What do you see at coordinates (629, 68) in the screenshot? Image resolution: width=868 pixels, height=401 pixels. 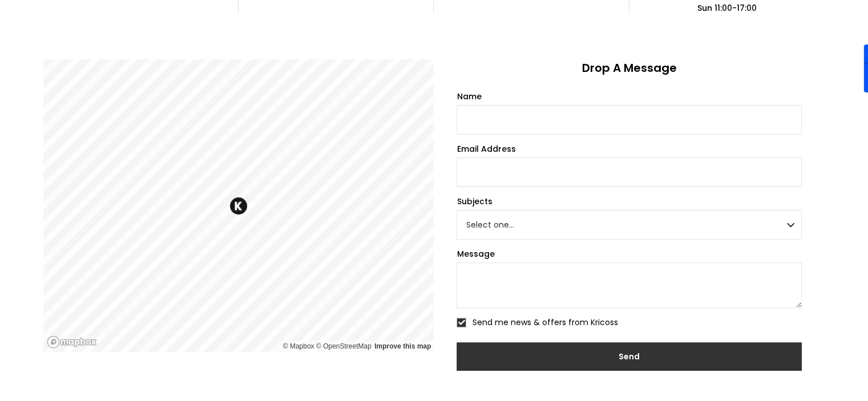 I see `h3: Drop A Message` at bounding box center [629, 68].